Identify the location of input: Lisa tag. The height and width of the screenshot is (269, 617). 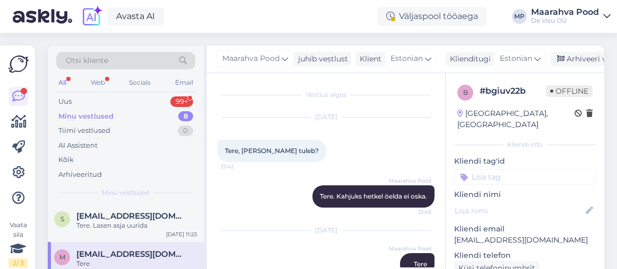
(524, 177).